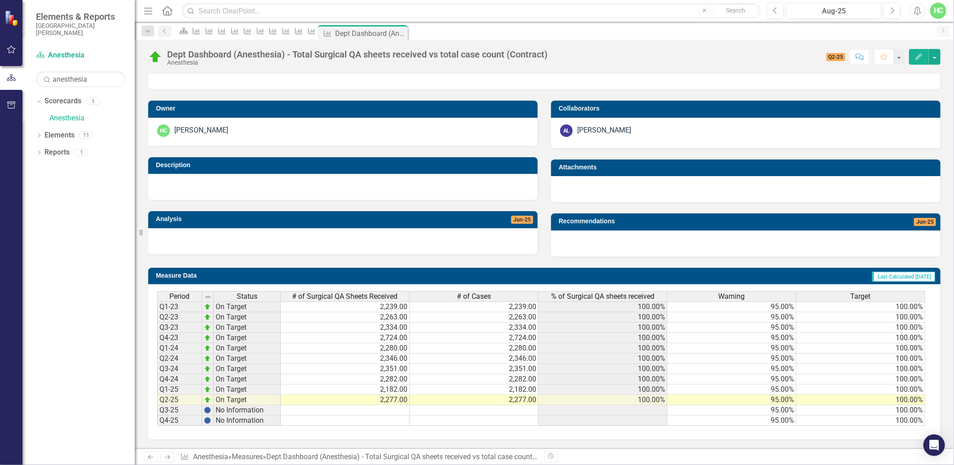  I want to click on td: Q3-24, so click(180, 369).